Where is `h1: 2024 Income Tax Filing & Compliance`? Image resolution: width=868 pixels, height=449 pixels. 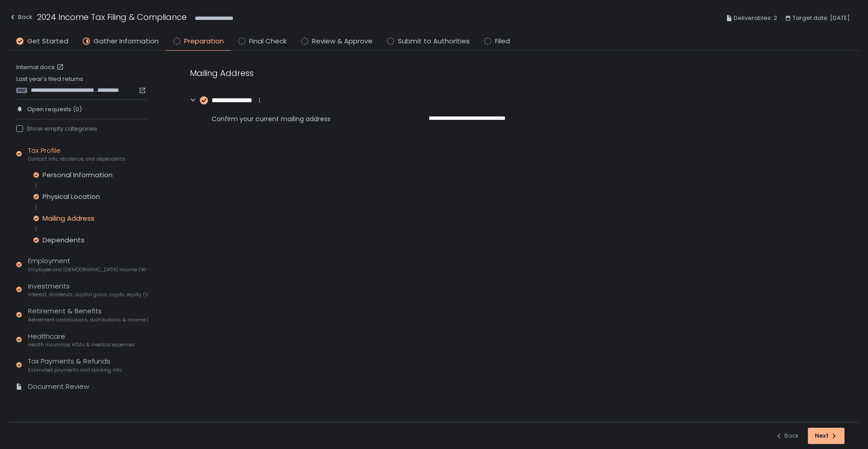 h1: 2024 Income Tax Filing & Compliance is located at coordinates (112, 17).